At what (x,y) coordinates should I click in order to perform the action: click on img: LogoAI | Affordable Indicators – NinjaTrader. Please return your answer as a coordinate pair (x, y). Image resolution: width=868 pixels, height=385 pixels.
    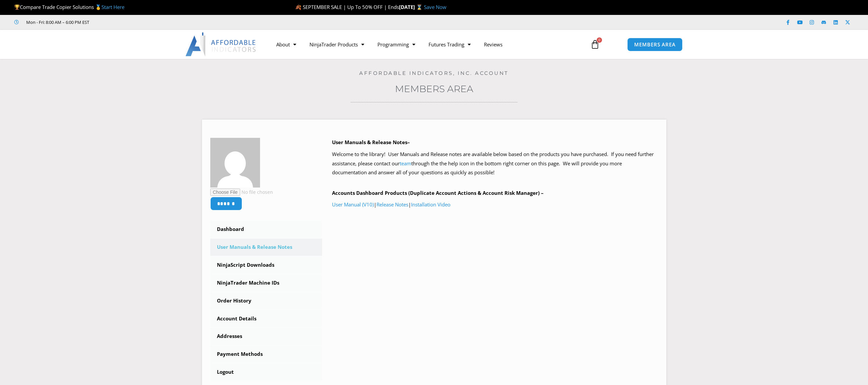
    Looking at the image, I should click on (221, 44).